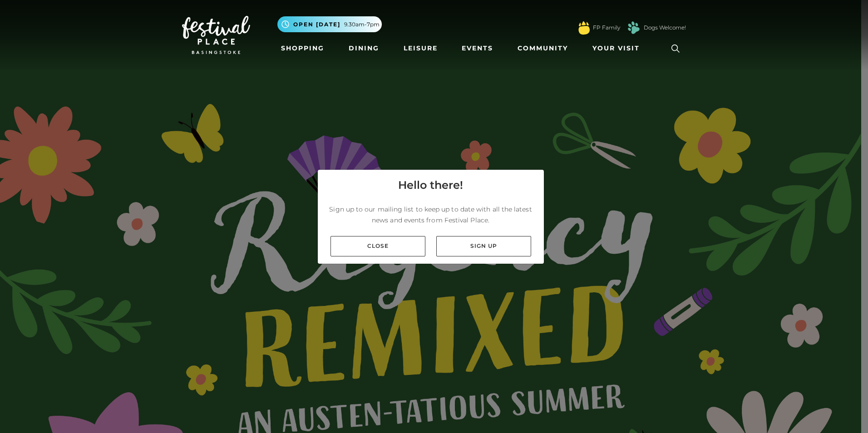  What do you see at coordinates (378, 246) in the screenshot?
I see `a: Close` at bounding box center [378, 246].